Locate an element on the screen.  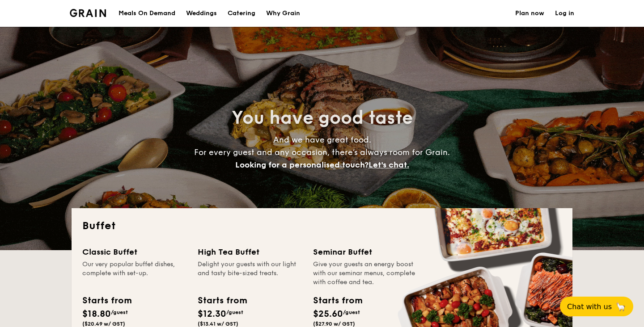
span: ($13.41 w/ GST) is located at coordinates (218, 324).